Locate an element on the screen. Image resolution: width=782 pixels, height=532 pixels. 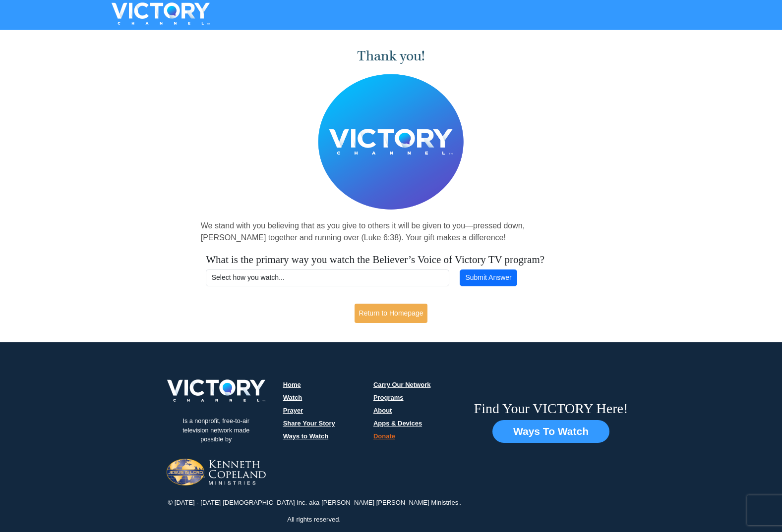
img: victory-logo.png is located at coordinates (216, 391).